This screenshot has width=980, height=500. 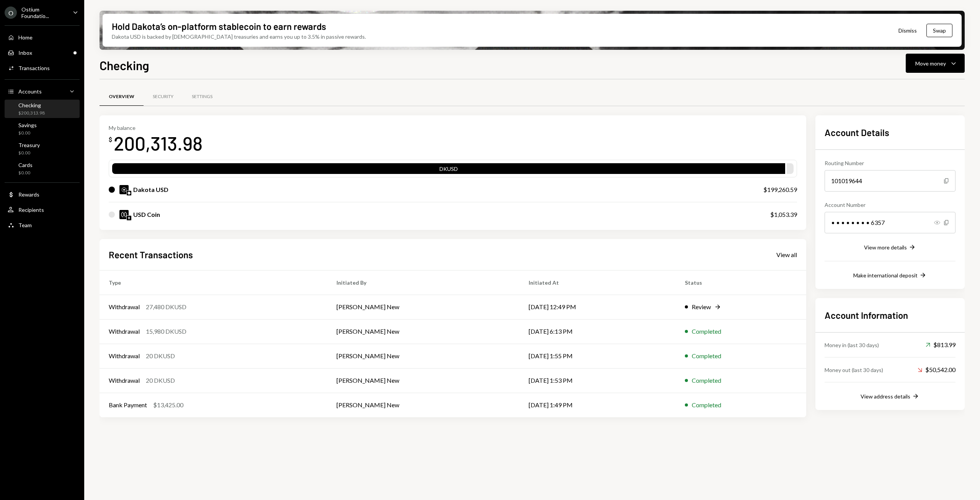 What do you see at coordinates (852, 345) in the screenshot?
I see `div: Money in (last 30 days)` at bounding box center [852, 345].